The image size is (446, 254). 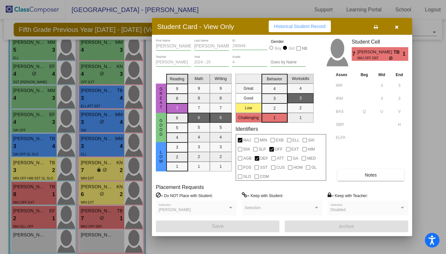 I want to click on th: Asses, so click(x=345, y=75).